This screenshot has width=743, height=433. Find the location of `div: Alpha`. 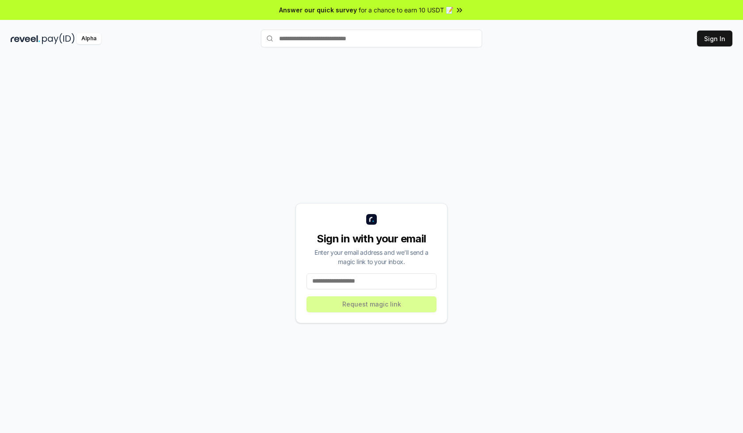

div: Alpha is located at coordinates (89, 39).